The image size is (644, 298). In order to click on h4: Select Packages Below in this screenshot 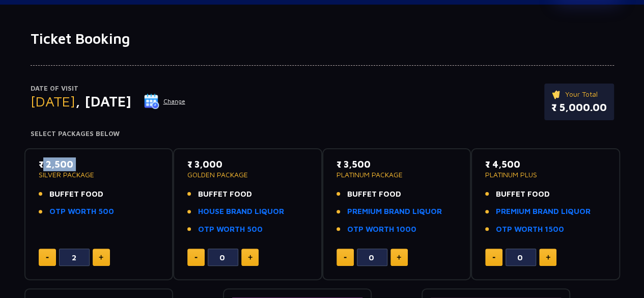, I will do `click(322, 134)`.